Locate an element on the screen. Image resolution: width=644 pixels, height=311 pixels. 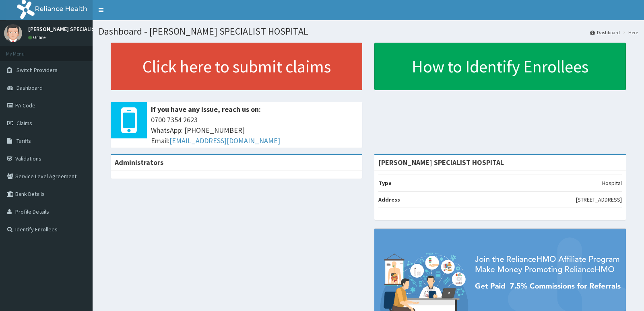
a: How to Identify Enrollees is located at coordinates (500, 66).